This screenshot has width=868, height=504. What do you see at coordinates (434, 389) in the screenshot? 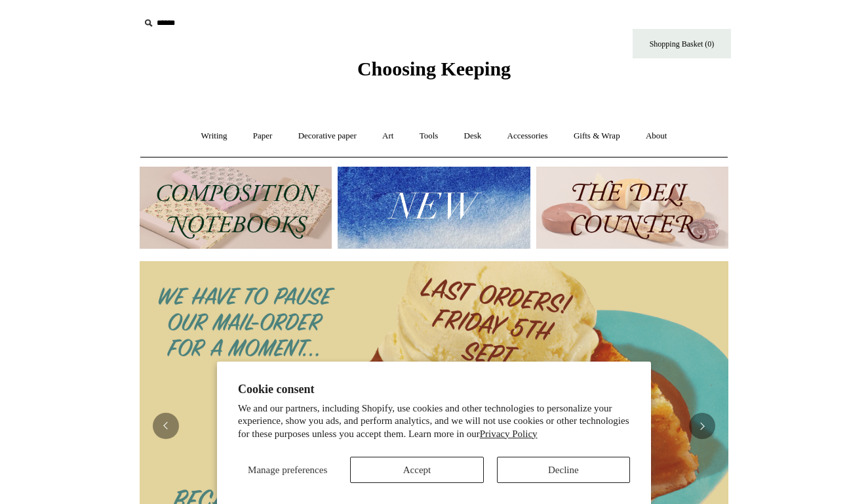
I see `h2: Cookie consent` at bounding box center [434, 389].